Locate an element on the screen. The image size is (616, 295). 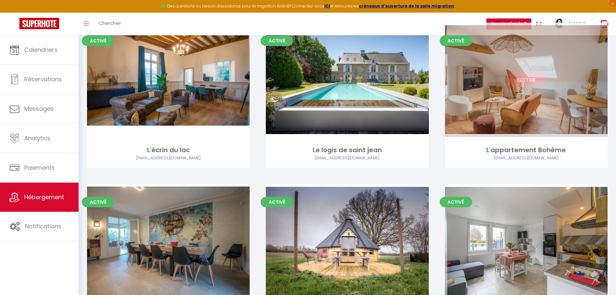
div: Le logis de saint jean is located at coordinates (347, 150).